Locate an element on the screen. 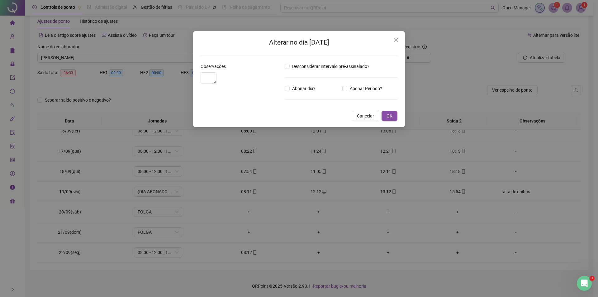 The height and width of the screenshot is (297, 598). button: Close is located at coordinates (396, 40).